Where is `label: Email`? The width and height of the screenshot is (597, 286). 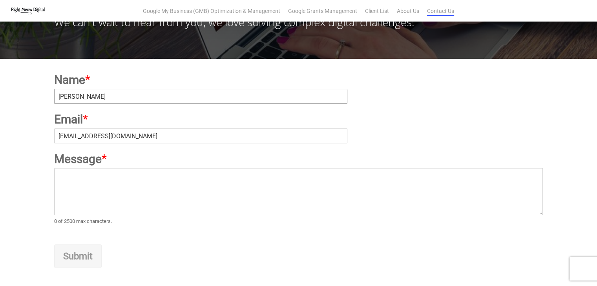 label: Email is located at coordinates (298, 119).